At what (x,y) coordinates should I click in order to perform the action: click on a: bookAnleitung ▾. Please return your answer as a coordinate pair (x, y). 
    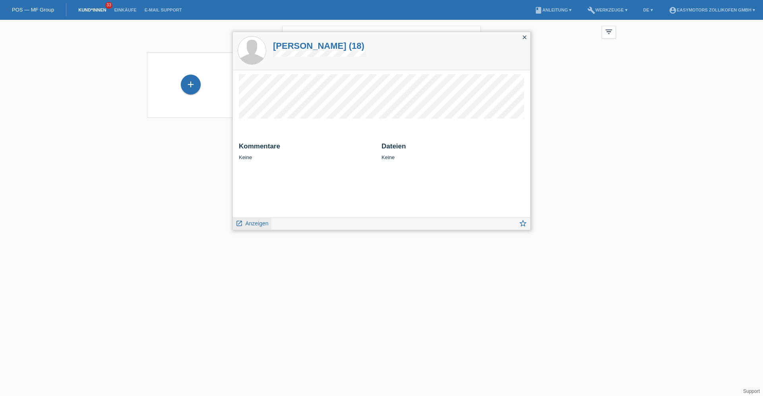
    Looking at the image, I should click on (553, 10).